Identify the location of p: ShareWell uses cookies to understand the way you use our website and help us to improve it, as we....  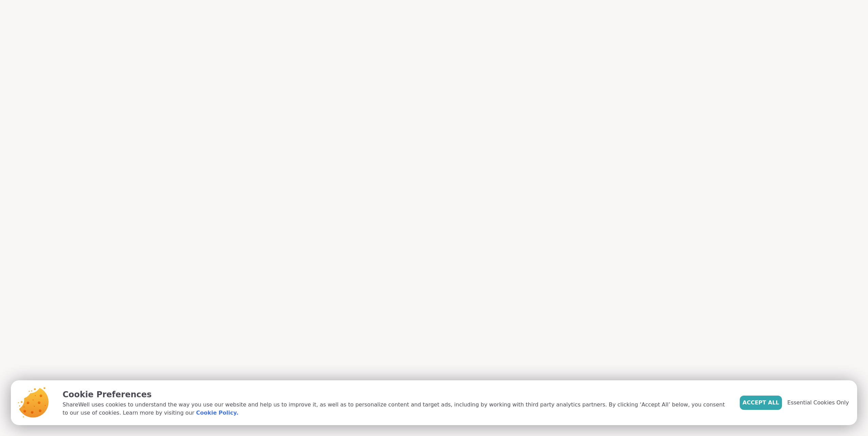
(395, 409).